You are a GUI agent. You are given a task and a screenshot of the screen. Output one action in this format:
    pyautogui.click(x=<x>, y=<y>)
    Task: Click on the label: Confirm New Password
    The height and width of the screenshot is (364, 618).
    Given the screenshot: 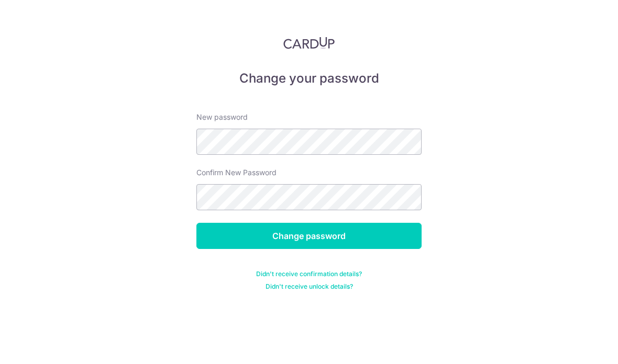 What is the action you would take?
    pyautogui.click(x=236, y=173)
    